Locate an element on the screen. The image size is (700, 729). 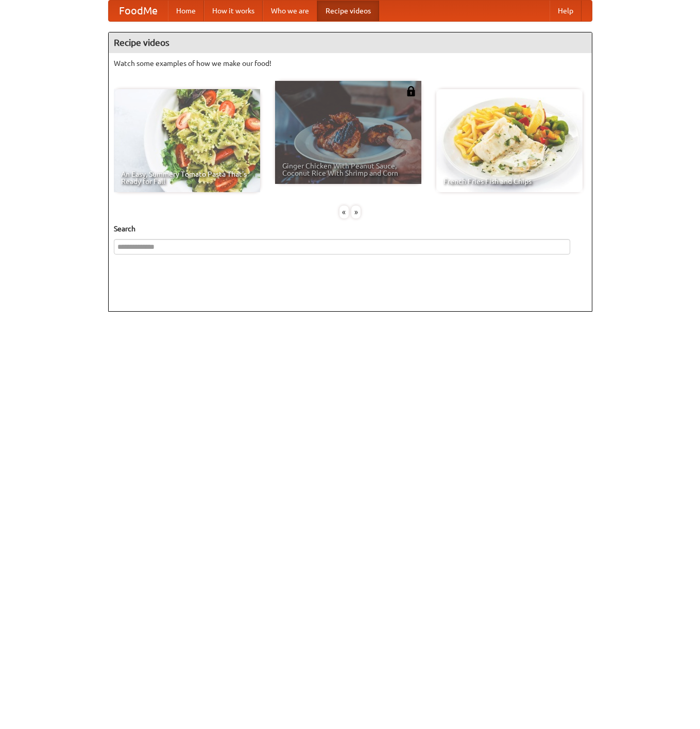
h5: Search is located at coordinates (350, 228).